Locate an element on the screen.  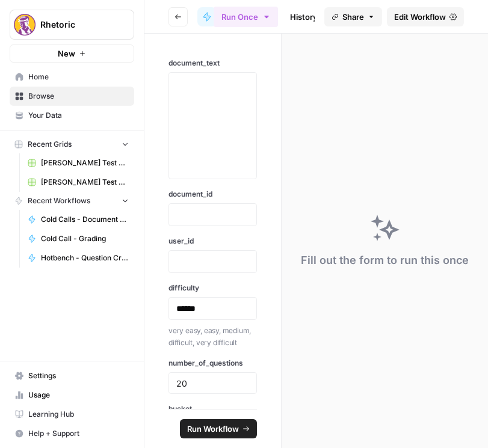
button: Recent Workflows is located at coordinates (71, 201).